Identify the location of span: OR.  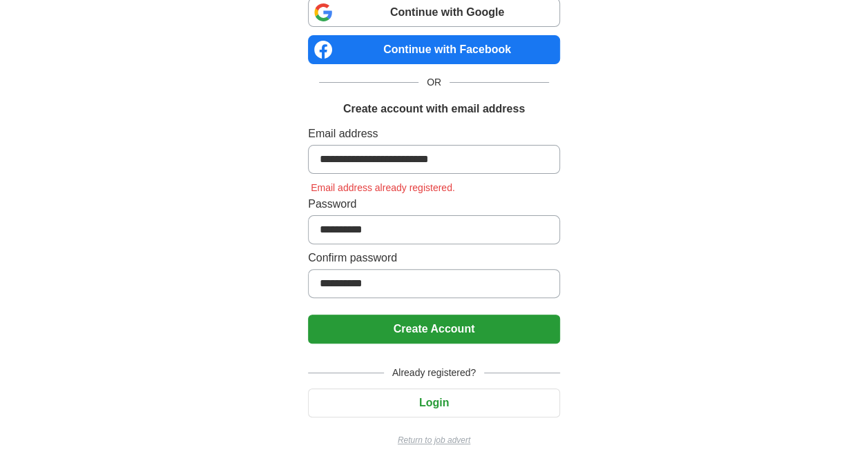
(434, 83).